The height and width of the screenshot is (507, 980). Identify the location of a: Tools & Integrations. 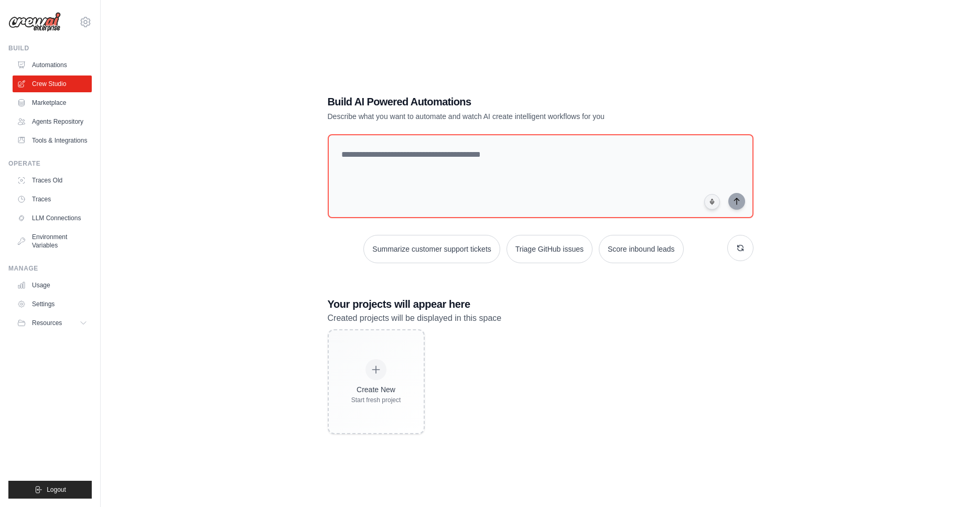
(52, 141).